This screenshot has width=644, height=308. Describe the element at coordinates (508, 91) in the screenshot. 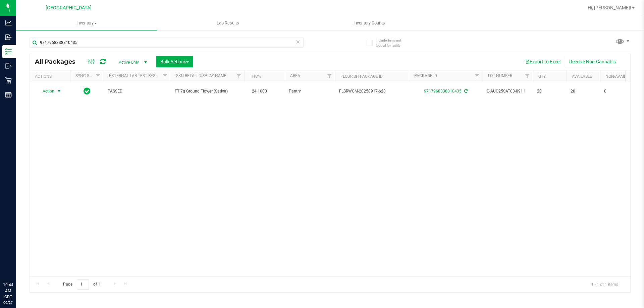

I see `span: G-AUG25SAT03-0911` at that location.